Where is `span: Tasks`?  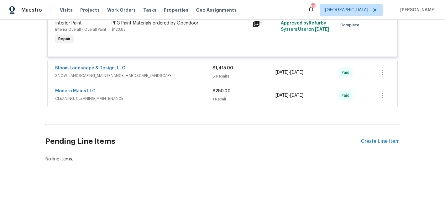 span: Tasks is located at coordinates (150, 10).